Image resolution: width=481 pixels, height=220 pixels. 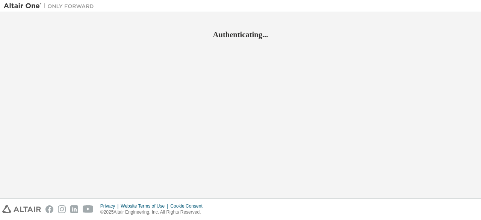 What do you see at coordinates (188, 206) in the screenshot?
I see `div: Cookie Consent` at bounding box center [188, 206].